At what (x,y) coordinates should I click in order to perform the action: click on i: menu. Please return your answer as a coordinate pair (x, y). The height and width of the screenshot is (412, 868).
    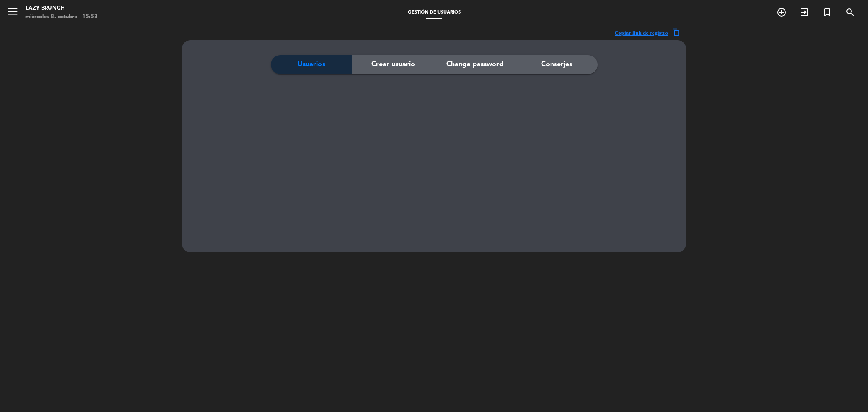
    Looking at the image, I should click on (13, 12).